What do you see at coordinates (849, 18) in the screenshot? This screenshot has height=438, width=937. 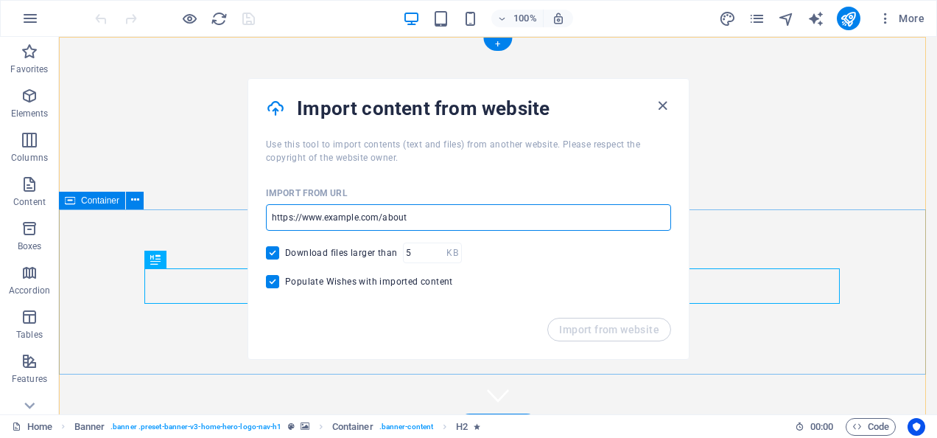 I see `button: publish` at bounding box center [849, 18].